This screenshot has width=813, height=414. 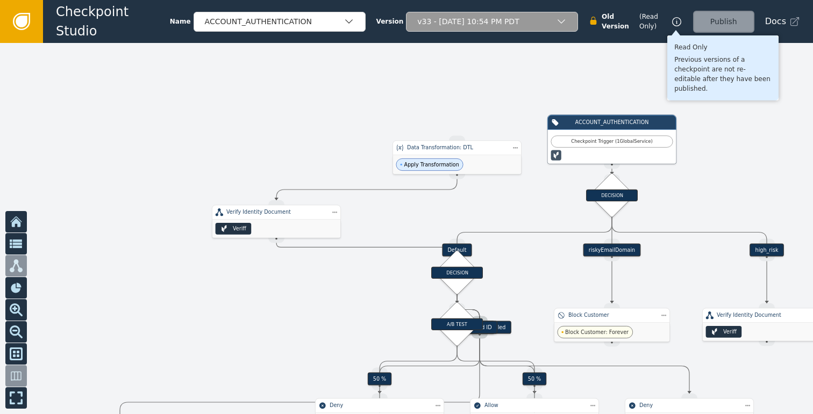 I want to click on span: Apply Transformation, so click(x=432, y=164).